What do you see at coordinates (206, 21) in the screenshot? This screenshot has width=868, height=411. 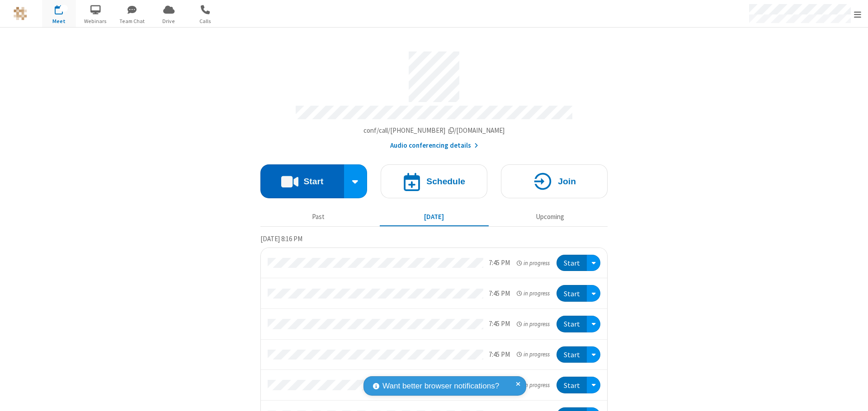 I see `span: Calls` at bounding box center [206, 21].